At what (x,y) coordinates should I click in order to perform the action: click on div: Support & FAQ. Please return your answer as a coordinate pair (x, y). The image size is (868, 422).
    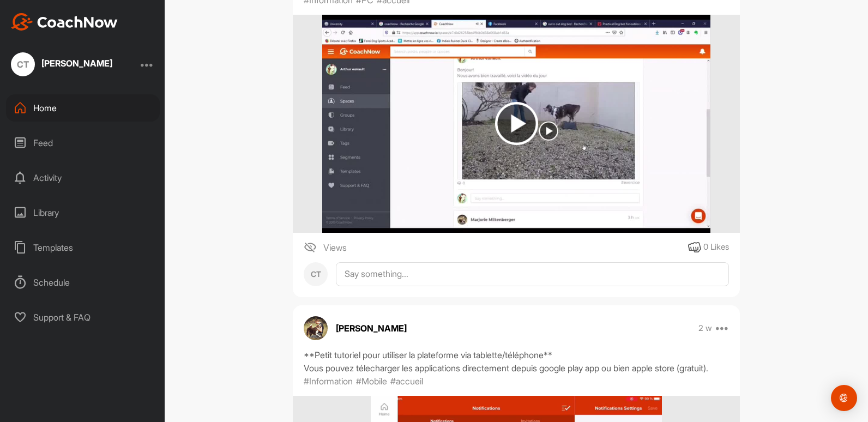
    Looking at the image, I should click on (83, 318).